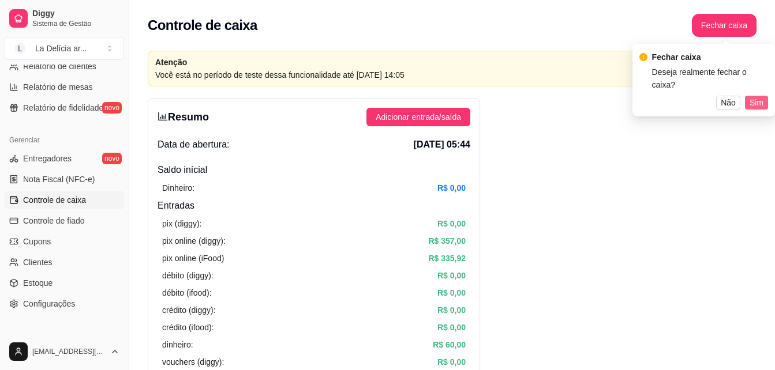 The width and height of the screenshot is (775, 370). I want to click on article: débito (diggy):, so click(188, 276).